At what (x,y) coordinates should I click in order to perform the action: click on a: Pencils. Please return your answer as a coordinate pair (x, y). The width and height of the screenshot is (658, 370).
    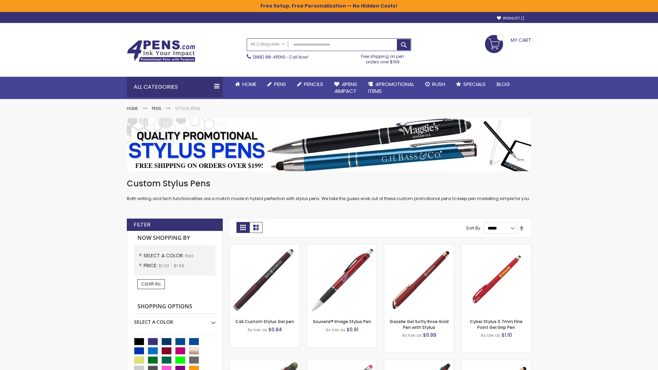
    Looking at the image, I should click on (310, 84).